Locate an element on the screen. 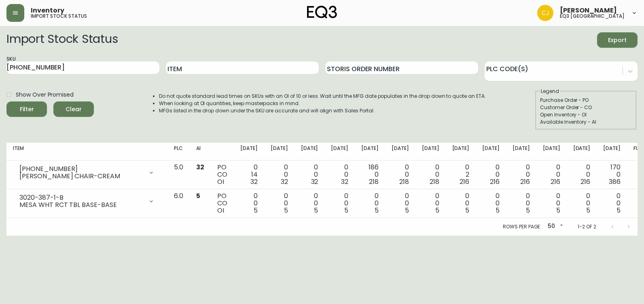 Image resolution: width=644 pixels, height=304 pixels. h2: Import Stock Status is located at coordinates (62, 40).